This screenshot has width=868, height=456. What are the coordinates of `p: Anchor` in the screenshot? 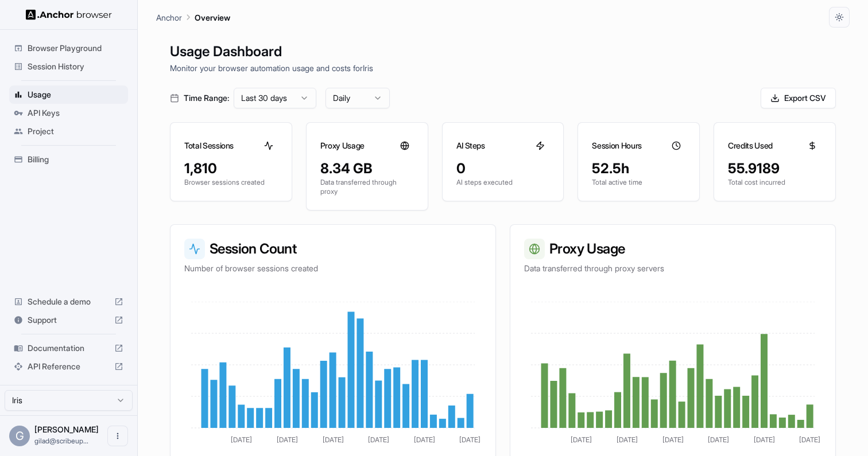 It's located at (169, 17).